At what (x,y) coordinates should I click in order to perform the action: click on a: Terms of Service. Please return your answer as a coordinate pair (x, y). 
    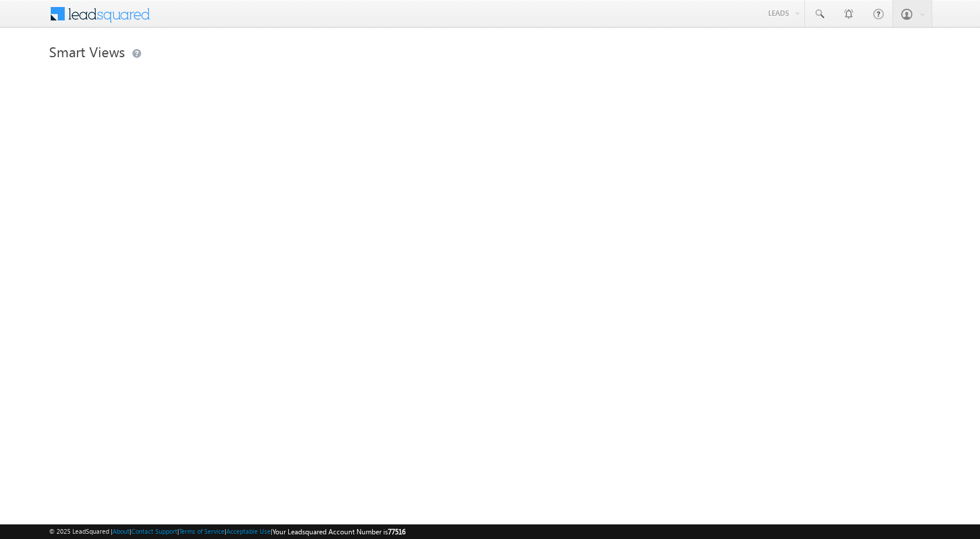
    Looking at the image, I should click on (202, 530).